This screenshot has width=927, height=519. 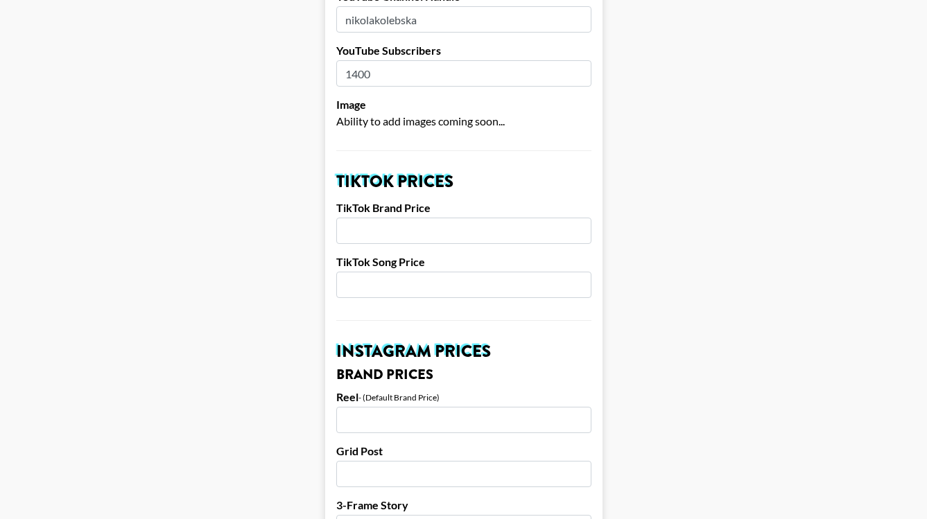 I want to click on label: Grid Post, so click(x=464, y=451).